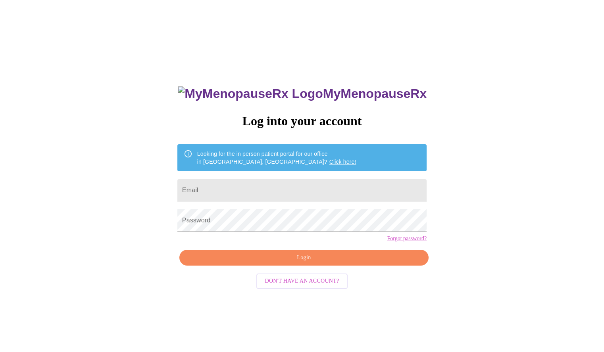 Image resolution: width=604 pixels, height=352 pixels. I want to click on h3: MyMenopauseRx, so click(302, 94).